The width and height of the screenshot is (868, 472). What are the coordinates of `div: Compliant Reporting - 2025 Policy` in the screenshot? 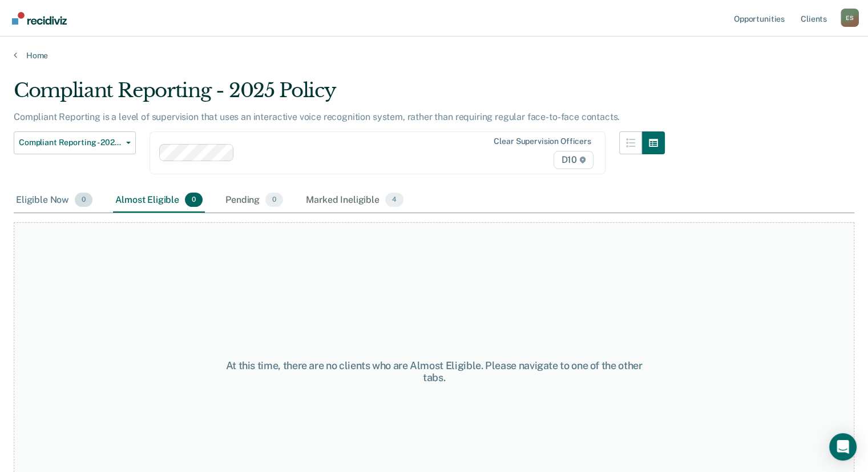 It's located at (339, 94).